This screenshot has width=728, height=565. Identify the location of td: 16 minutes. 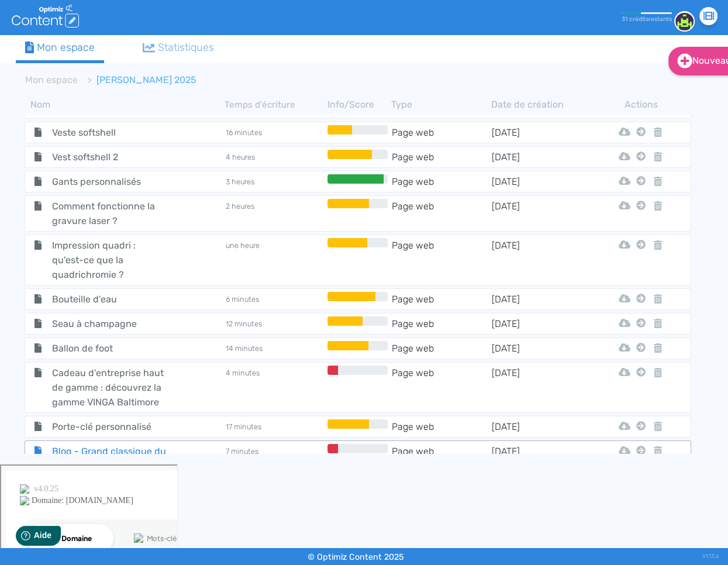
(274, 132).